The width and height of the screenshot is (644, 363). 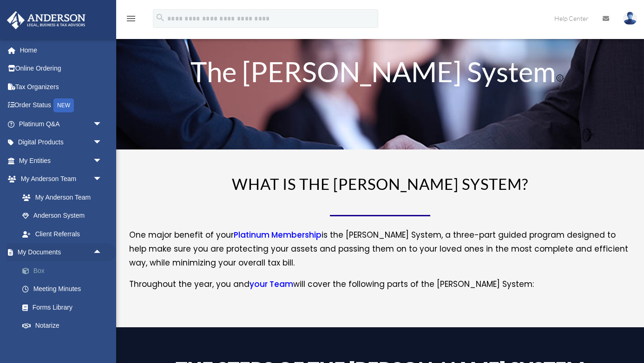 I want to click on a: My Anderson Teamarrow_drop_down, so click(x=61, y=179).